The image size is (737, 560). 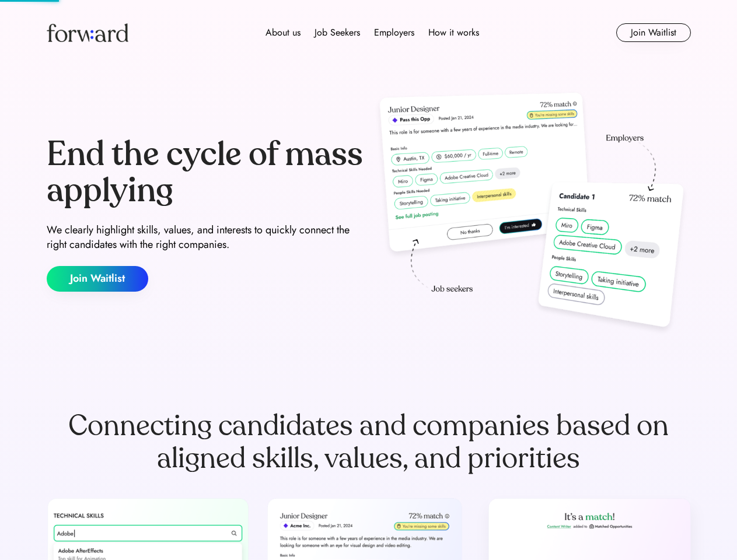 What do you see at coordinates (453, 33) in the screenshot?
I see `div: How it works` at bounding box center [453, 33].